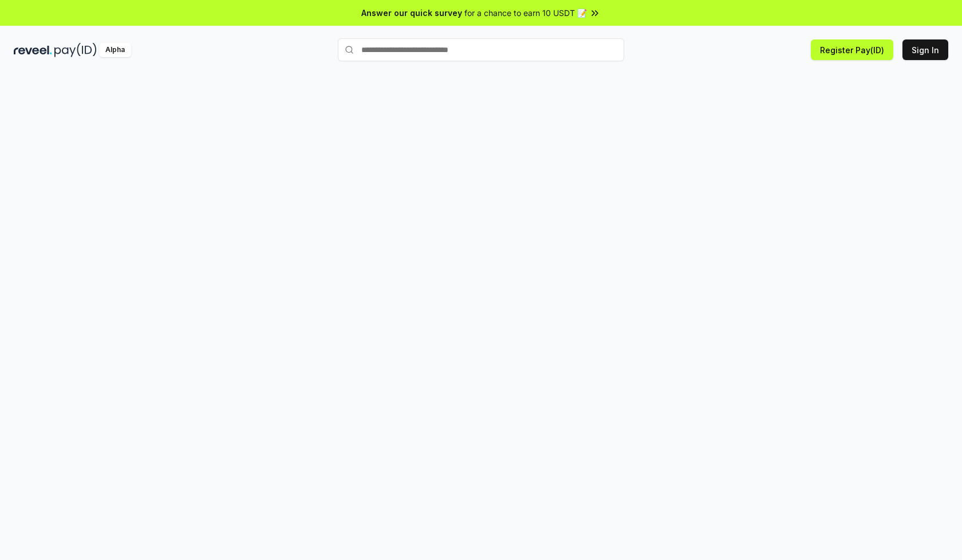 The image size is (962, 560). I want to click on div: Alpha, so click(115, 50).